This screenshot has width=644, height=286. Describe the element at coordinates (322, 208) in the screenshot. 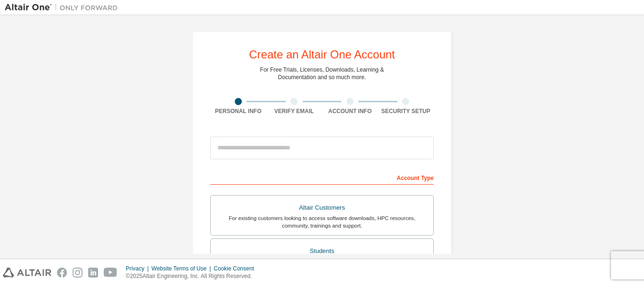

I see `div: Altair Customers` at that location.